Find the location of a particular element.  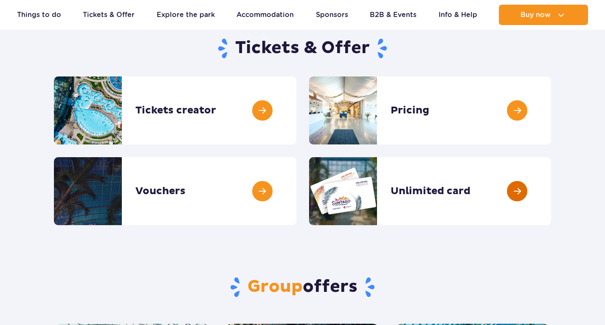

h1: Tickets & Offer is located at coordinates (302, 48).